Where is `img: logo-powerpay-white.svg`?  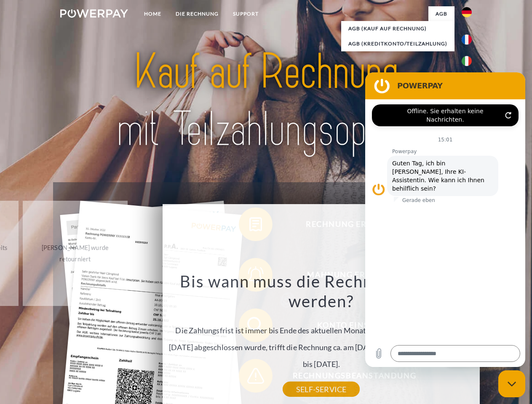
img: logo-powerpay-white.svg is located at coordinates (94, 13).